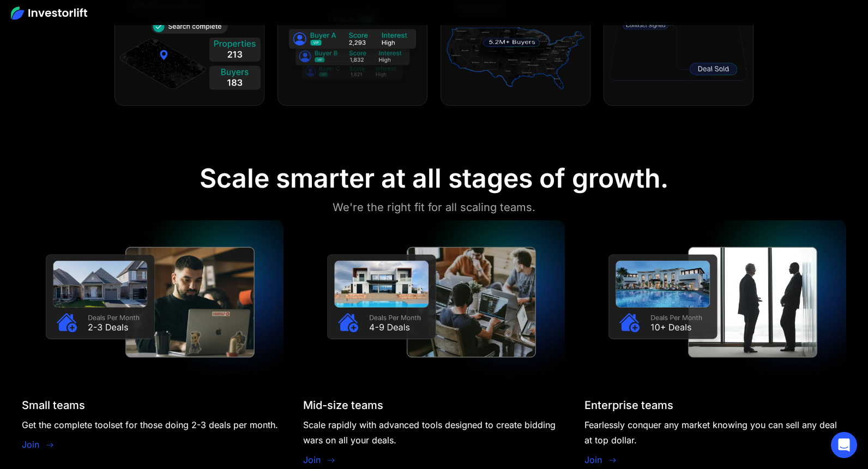  I want to click on div: Enterprise teams, so click(628, 405).